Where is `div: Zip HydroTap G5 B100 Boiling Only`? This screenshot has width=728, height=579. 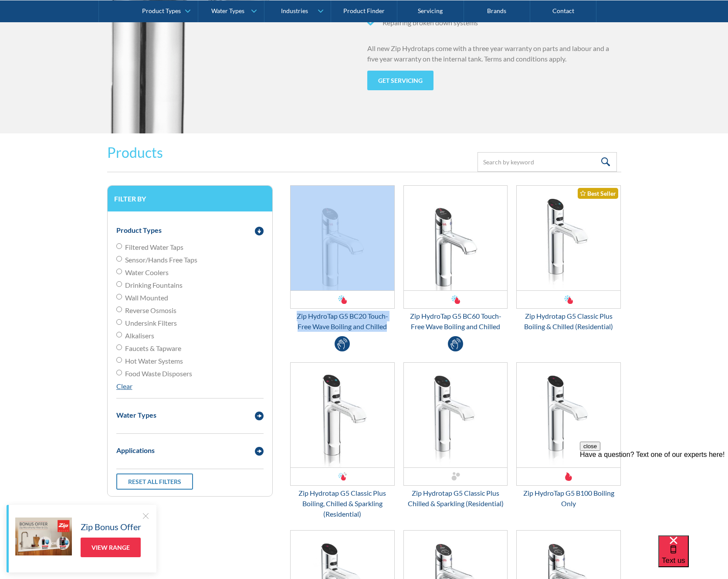 div: Zip HydroTap G5 B100 Boiling Only is located at coordinates (568, 499).